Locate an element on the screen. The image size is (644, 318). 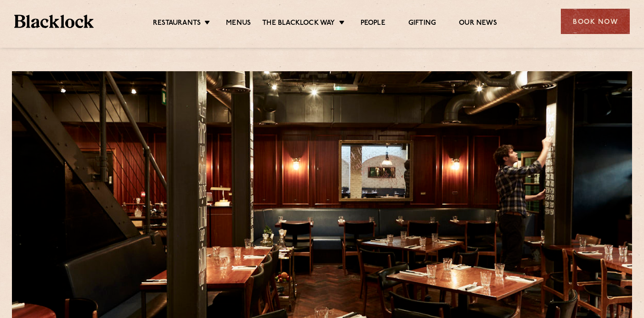
img: BL_Textured_Logo-footer-cropped.svg is located at coordinates (54, 21).